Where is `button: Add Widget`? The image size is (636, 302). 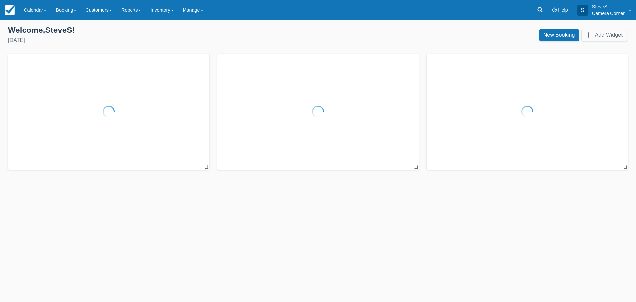
button: Add Widget is located at coordinates (605, 35).